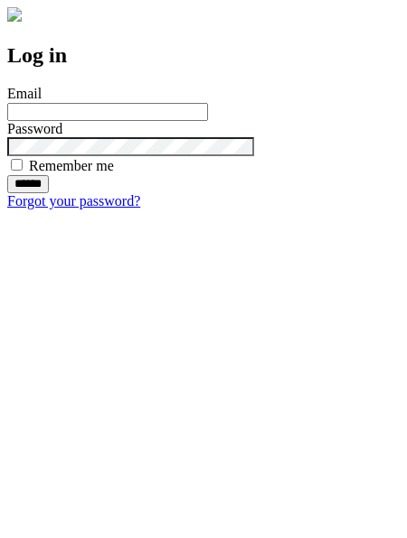 Image resolution: width=407 pixels, height=538 pixels. I want to click on label: Remember me, so click(71, 165).